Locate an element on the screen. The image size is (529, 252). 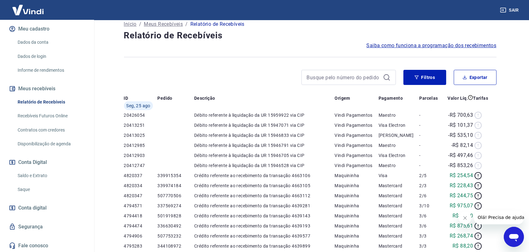
button: Exportar is located at coordinates (475, 77).